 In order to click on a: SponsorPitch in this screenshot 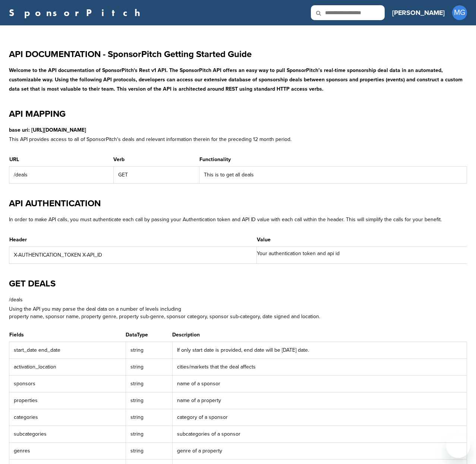, I will do `click(77, 13)`.